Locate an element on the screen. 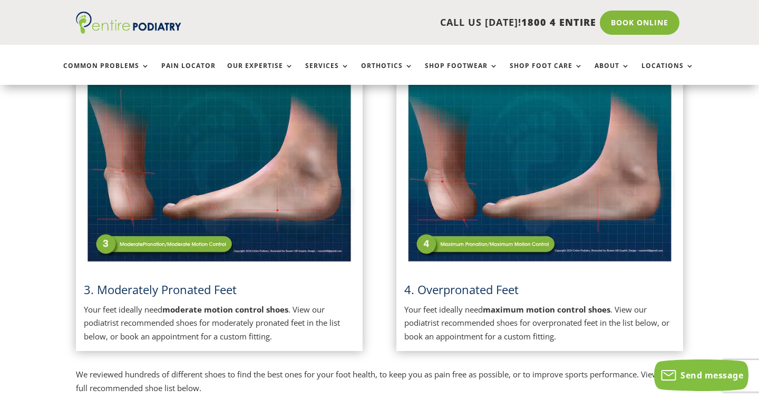 The image size is (759, 399). p: Your feet ideally need . View our podiatrist recommended shoes for overpronated feet in the list ... is located at coordinates (540, 323).